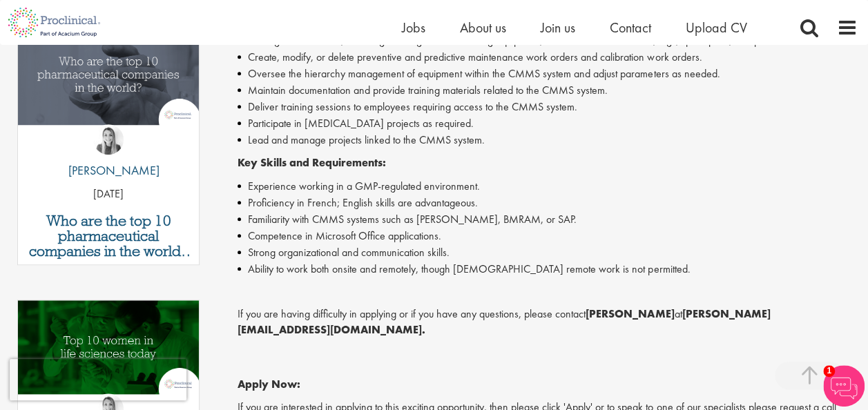 This screenshot has height=410, width=868. Describe the element at coordinates (547, 57) in the screenshot. I see `li: Create, modify, or delete preventive and predictive maintenance work orders and calibration work ...` at that location.